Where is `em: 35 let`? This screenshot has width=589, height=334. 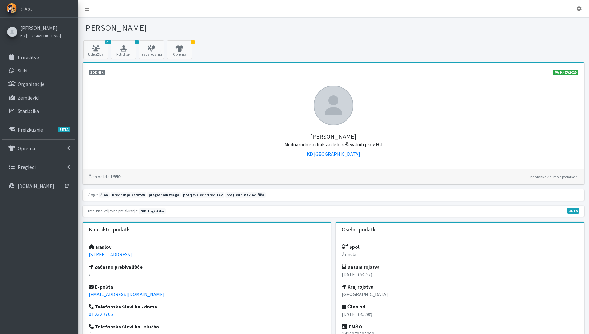 em: 35 let is located at coordinates (365, 314).